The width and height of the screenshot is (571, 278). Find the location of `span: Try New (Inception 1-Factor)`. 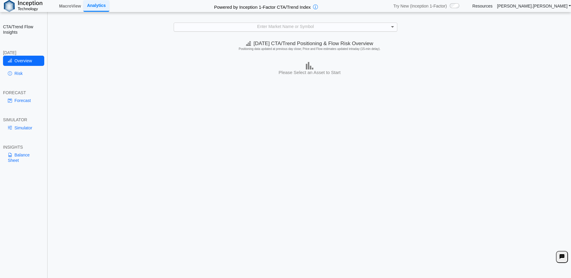

span: Try New (Inception 1-Factor) is located at coordinates (420, 6).